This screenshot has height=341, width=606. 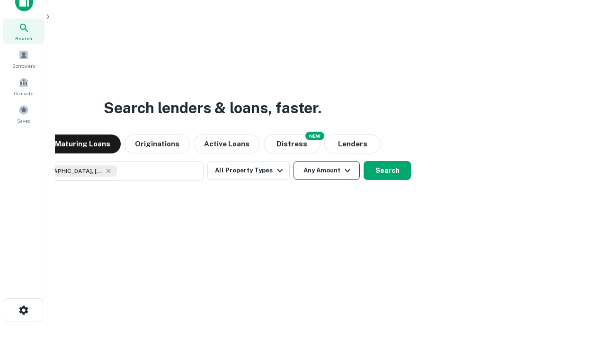 I want to click on div: NEW, so click(x=315, y=136).